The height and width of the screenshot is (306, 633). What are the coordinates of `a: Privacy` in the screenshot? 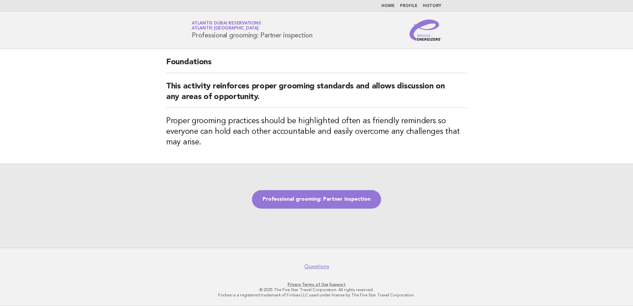 It's located at (294, 285).